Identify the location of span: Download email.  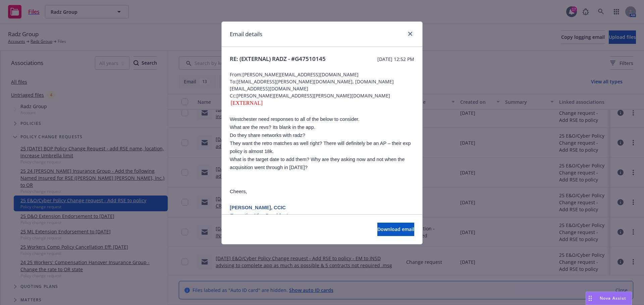
(396, 229).